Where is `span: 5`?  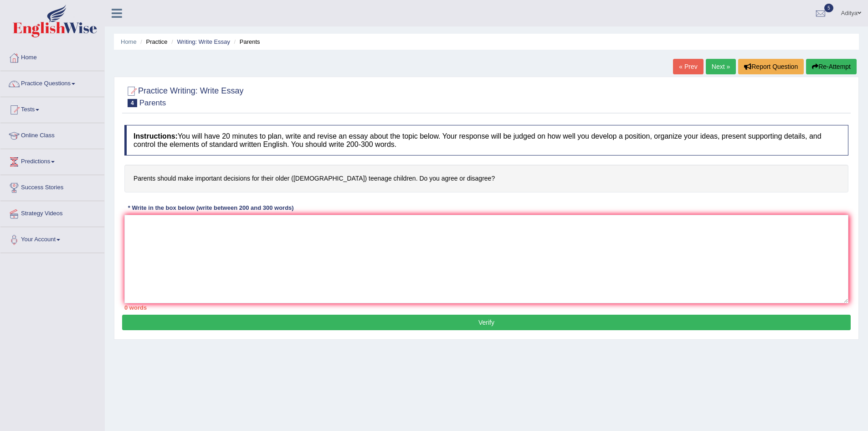 span: 5 is located at coordinates (829, 8).